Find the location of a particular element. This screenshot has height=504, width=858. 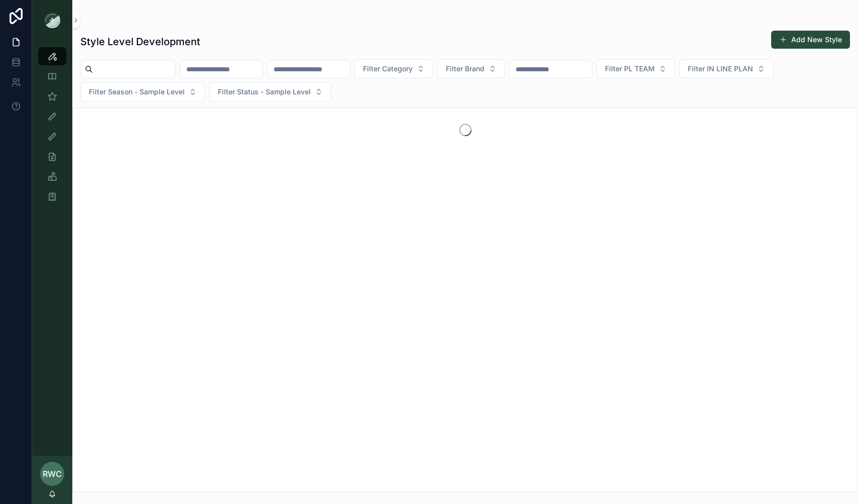

button: Add New Style is located at coordinates (811, 40).